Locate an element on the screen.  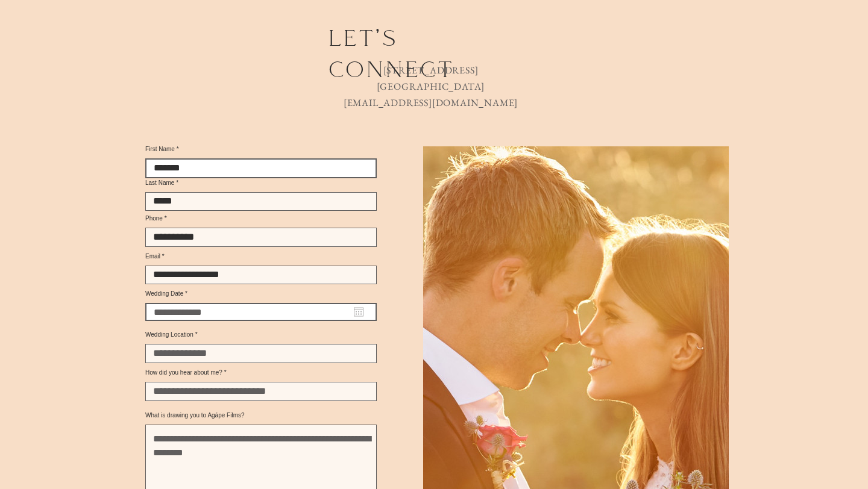
label: Wedding Location is located at coordinates (261, 335).